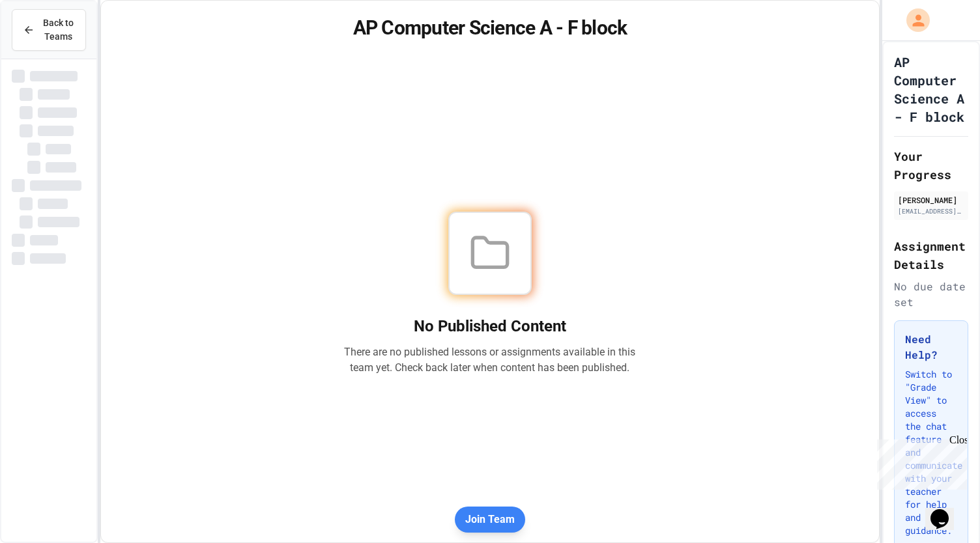 The width and height of the screenshot is (980, 543). Describe the element at coordinates (931, 165) in the screenshot. I see `h2: Your Progress` at that location.